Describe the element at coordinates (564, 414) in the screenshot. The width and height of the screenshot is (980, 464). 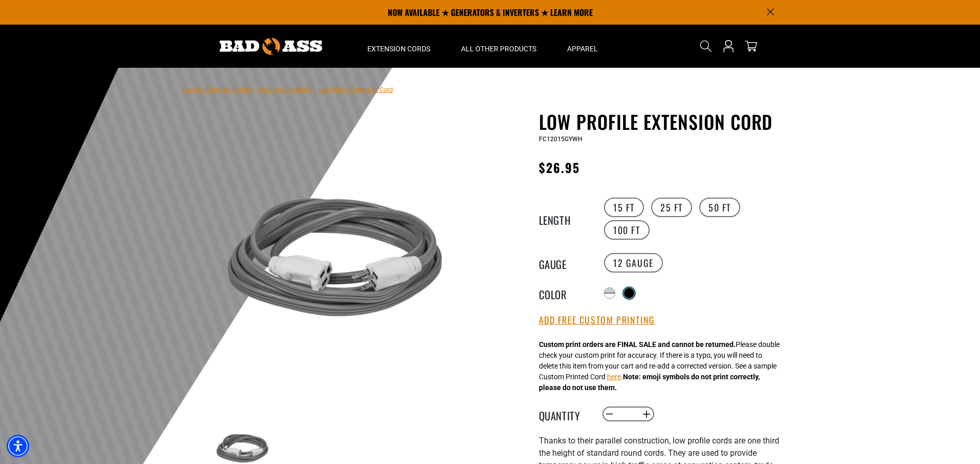
I see `label: Quantity` at that location.